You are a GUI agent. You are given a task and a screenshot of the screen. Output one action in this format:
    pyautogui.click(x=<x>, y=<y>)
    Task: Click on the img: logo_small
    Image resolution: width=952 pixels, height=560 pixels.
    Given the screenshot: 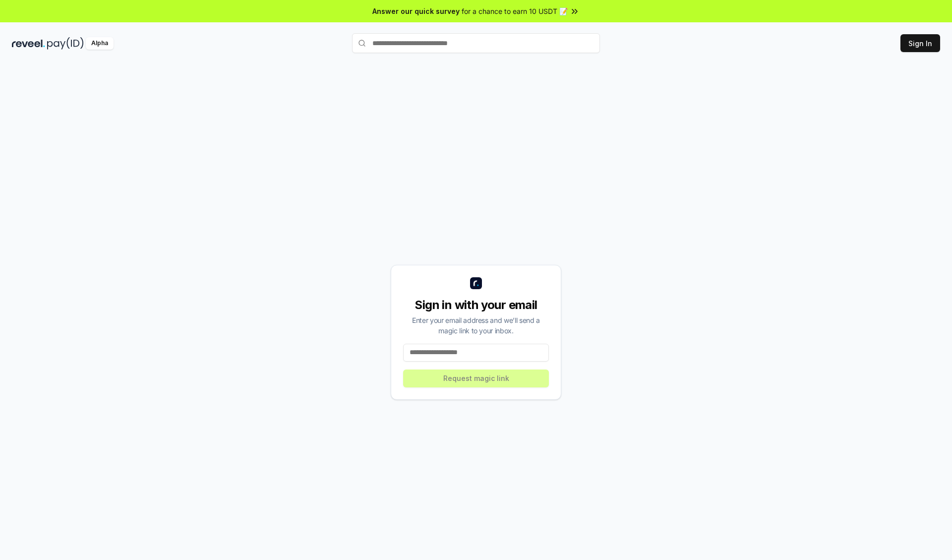 What is the action you would take?
    pyautogui.click(x=476, y=283)
    